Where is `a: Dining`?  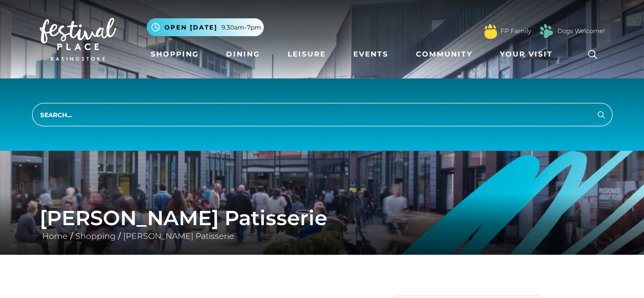 a: Dining is located at coordinates (243, 54).